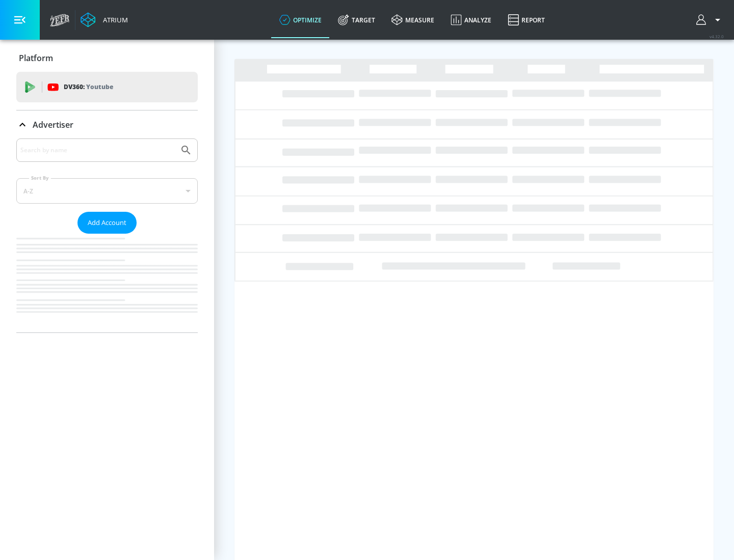  Describe the element at coordinates (107, 87) in the screenshot. I see `div: DV360: Youtube` at that location.